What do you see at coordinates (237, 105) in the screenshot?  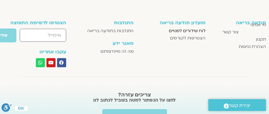 I see `a: יצירת קשר` at bounding box center [237, 105].